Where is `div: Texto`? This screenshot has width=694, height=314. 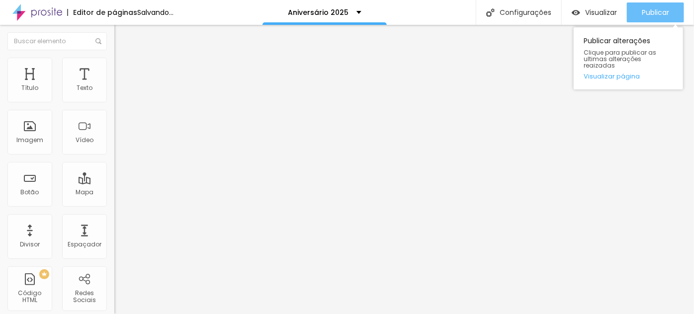 div: Texto is located at coordinates (84, 88).